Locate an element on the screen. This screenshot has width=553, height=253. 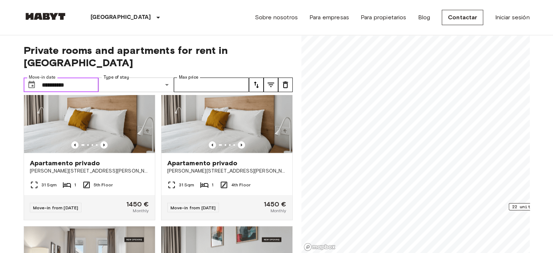
label: Type of stay is located at coordinates (116, 77).